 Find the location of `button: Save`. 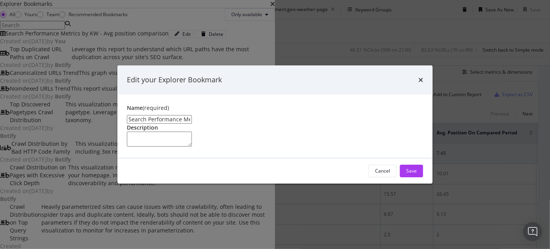

button: Save is located at coordinates (411, 171).